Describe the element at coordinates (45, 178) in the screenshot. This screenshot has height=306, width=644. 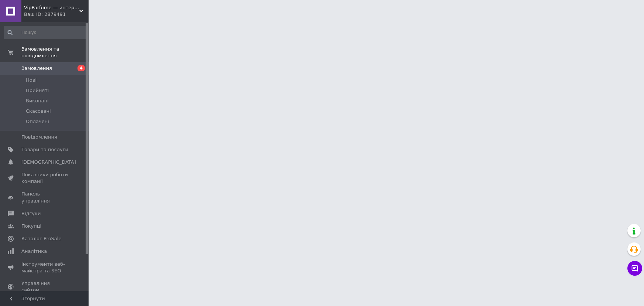
I see `span: Показники роботи компанії` at that location.